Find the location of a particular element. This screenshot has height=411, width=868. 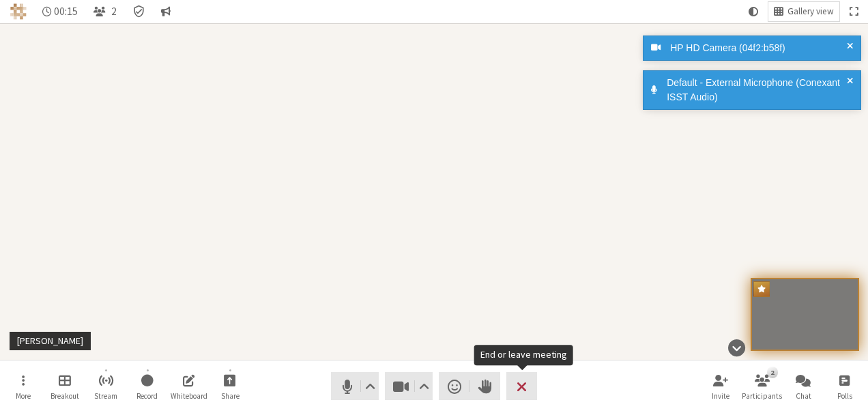

span: Whiteboard is located at coordinates (189, 396).